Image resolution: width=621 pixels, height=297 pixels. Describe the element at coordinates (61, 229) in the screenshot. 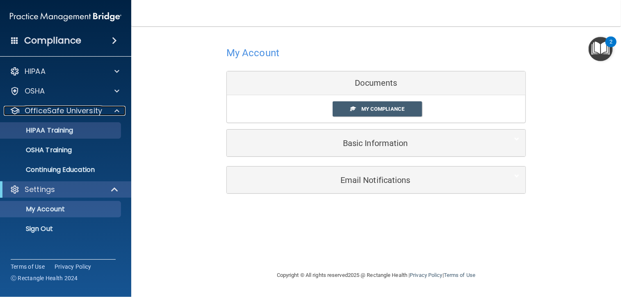

I see `p: Sign Out` at that location.